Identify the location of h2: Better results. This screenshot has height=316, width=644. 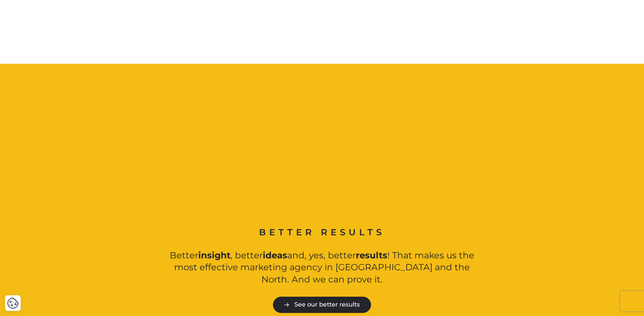
(322, 233).